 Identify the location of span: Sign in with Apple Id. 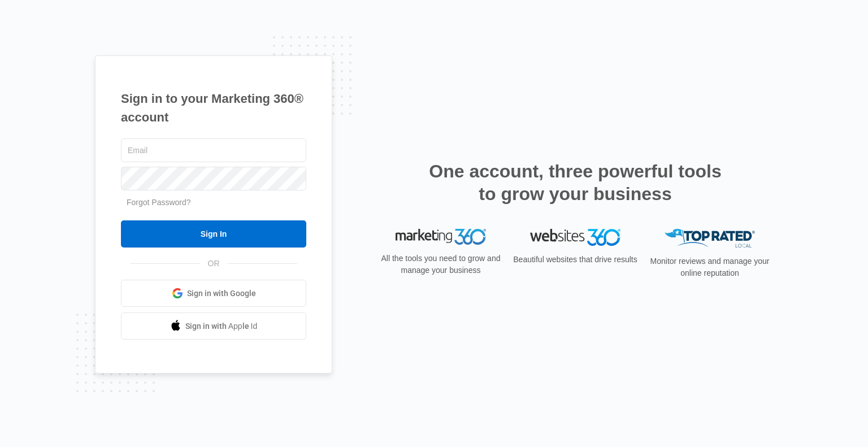
(221, 327).